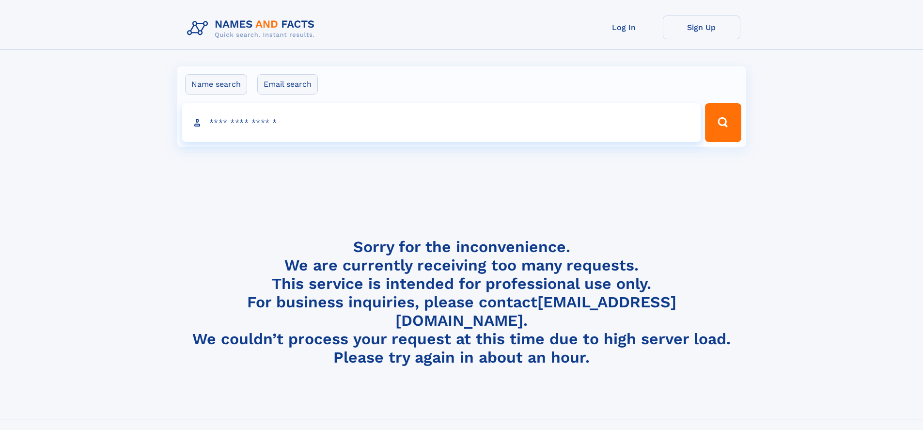  I want to click on a: Log In, so click(624, 27).